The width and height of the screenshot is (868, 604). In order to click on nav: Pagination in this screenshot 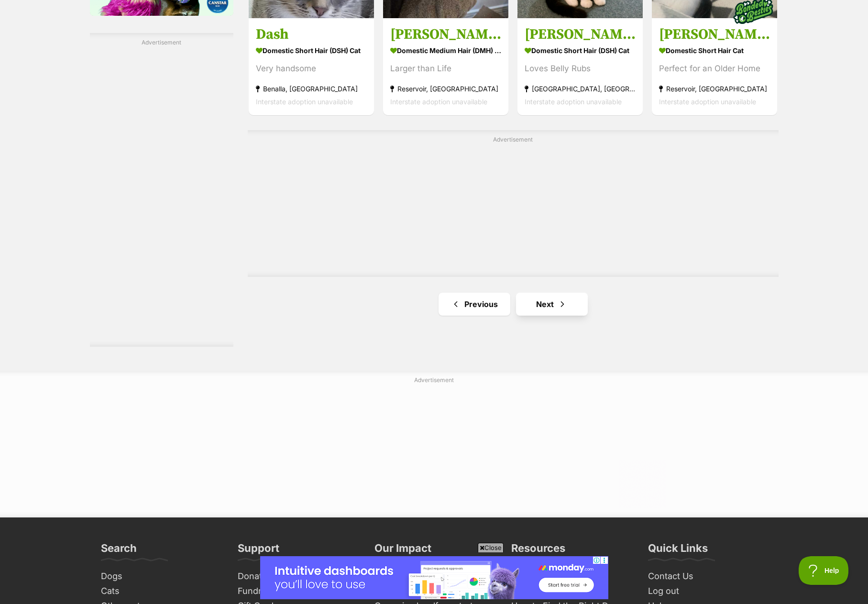, I will do `click(514, 304)`.